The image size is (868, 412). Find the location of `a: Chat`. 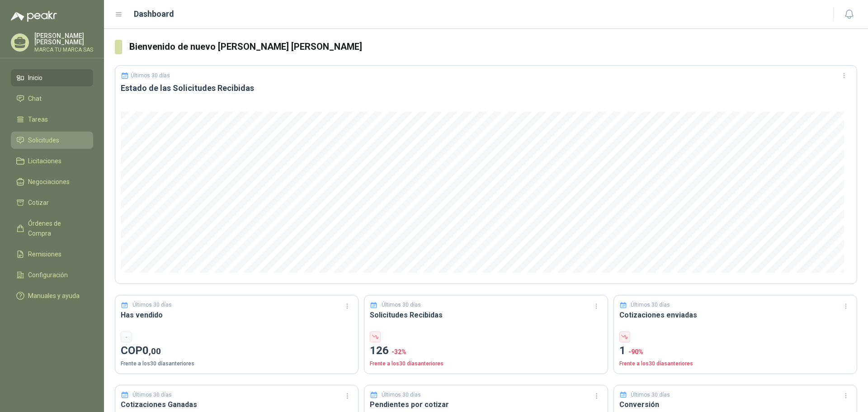

a: Chat is located at coordinates (52, 99).